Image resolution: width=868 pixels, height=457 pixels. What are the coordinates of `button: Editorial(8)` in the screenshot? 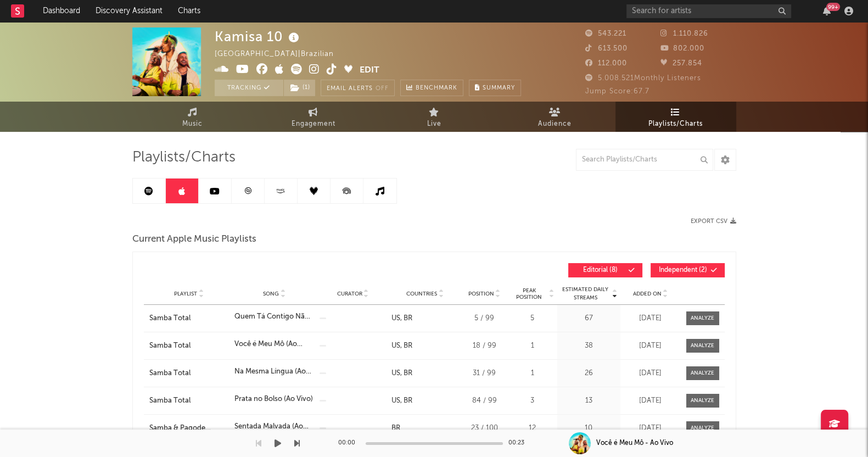 It's located at (605, 270).